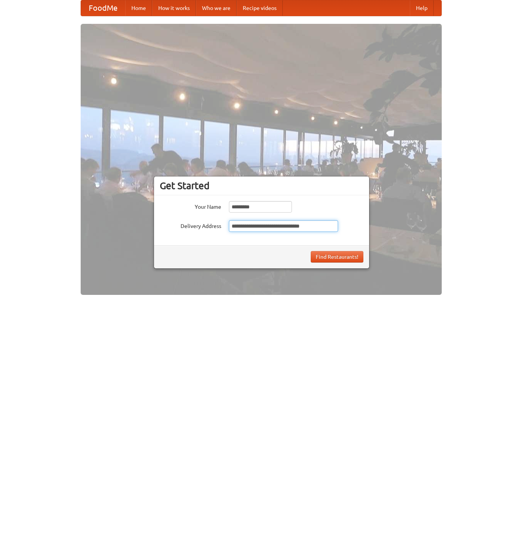 Image resolution: width=522 pixels, height=544 pixels. Describe the element at coordinates (262, 186) in the screenshot. I see `h3: Get Started` at that location.